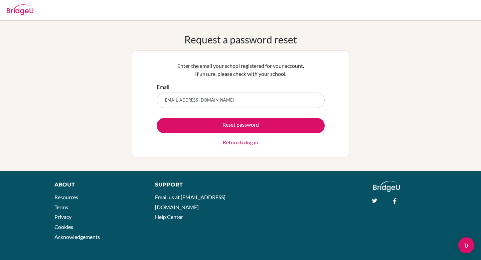 The height and width of the screenshot is (260, 481). Describe the element at coordinates (241, 70) in the screenshot. I see `p: Enter the email your school registered for your account. If unsure, please check with your school.` at that location.